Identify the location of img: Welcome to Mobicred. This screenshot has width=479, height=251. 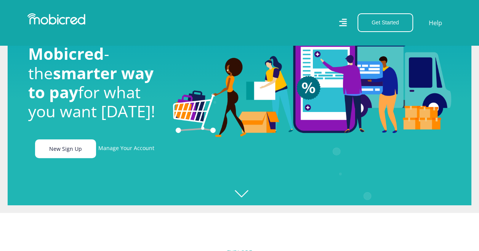
(312, 77).